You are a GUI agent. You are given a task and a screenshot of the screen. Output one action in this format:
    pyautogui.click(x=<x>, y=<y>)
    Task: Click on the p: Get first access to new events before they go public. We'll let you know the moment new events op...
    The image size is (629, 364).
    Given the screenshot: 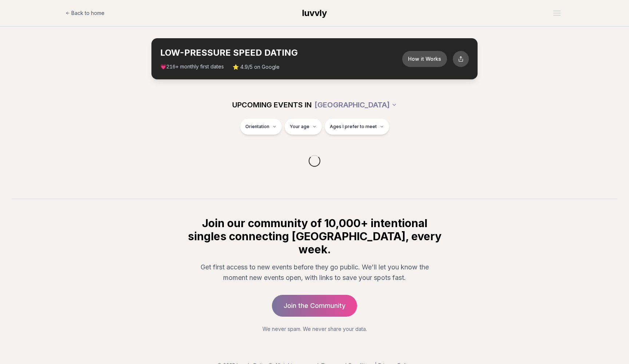 What is the action you would take?
    pyautogui.click(x=314, y=272)
    